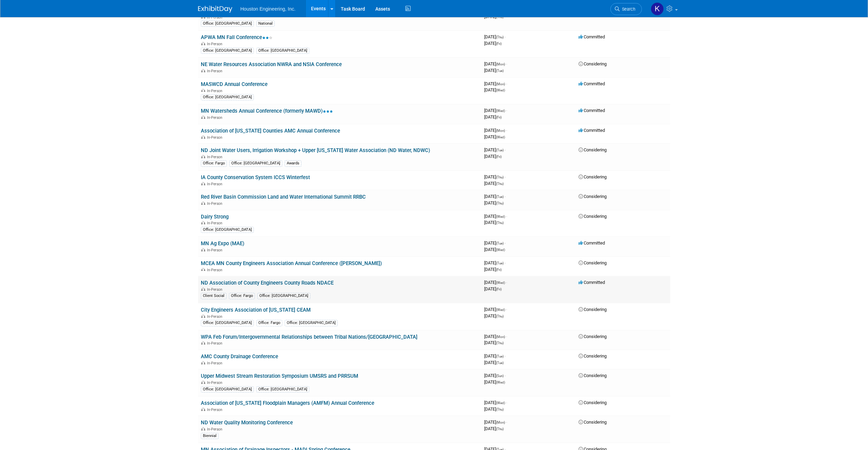  Describe the element at coordinates (255, 177) in the screenshot. I see `a: IA County Conservation System ICCS Winterfest` at that location.